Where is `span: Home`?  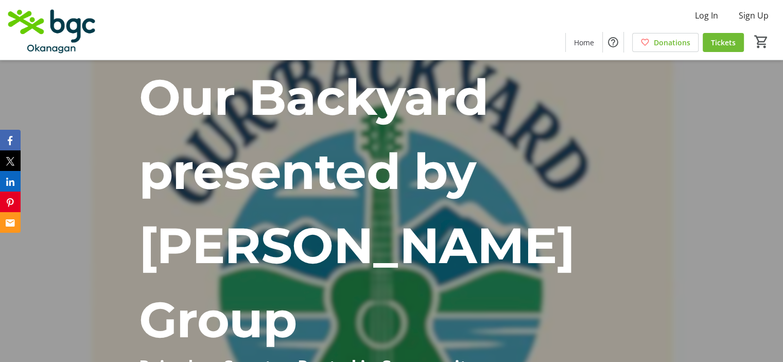 span: Home is located at coordinates (584, 42).